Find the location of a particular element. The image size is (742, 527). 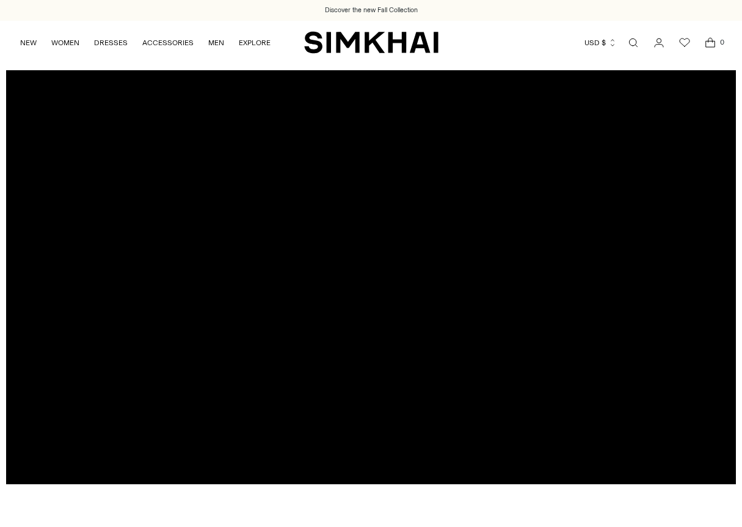

button: USD $ is located at coordinates (600, 43).